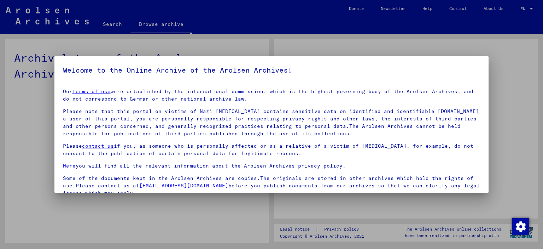 The height and width of the screenshot is (249, 543). What do you see at coordinates (272, 150) in the screenshot?
I see `p: Please if you, as someone who is personally affected or as a relative of a victim of [MEDICAL_DAT...` at bounding box center [272, 150].